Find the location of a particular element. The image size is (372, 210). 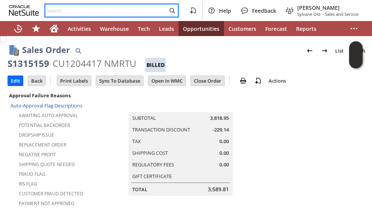

img: Previous is located at coordinates (310, 51).